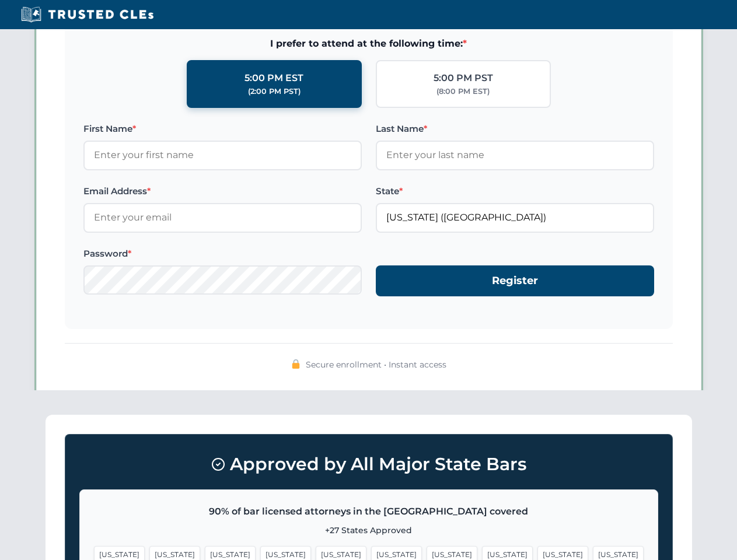  Describe the element at coordinates (515, 129) in the screenshot. I see `label: Last Name` at that location.